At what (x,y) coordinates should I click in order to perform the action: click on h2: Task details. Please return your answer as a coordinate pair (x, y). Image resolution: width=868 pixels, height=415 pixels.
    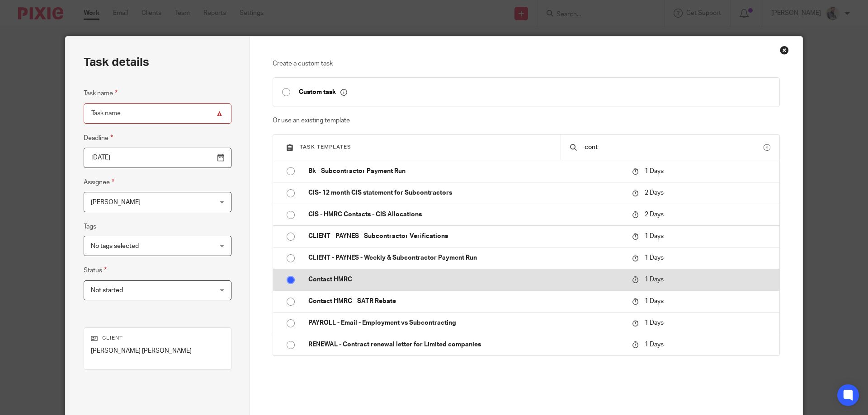
    Looking at the image, I should click on (116, 62).